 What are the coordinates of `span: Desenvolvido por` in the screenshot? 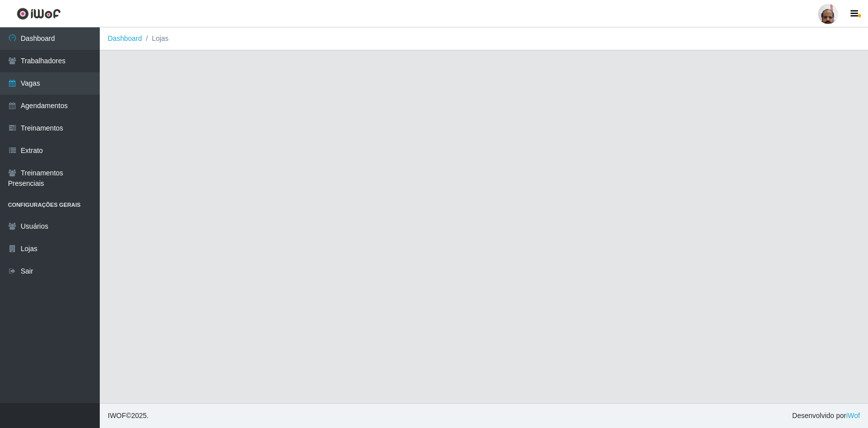 It's located at (826, 416).